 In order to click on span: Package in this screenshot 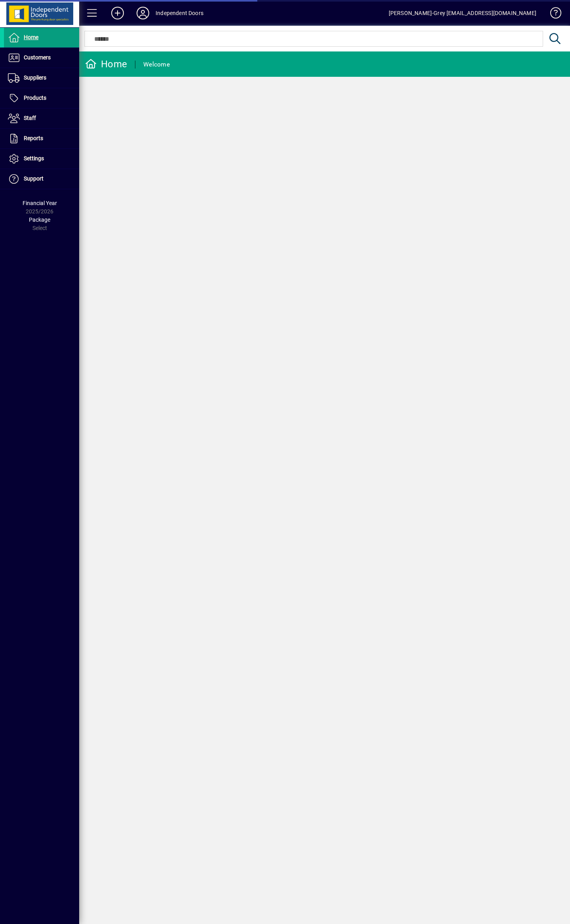, I will do `click(40, 220)`.